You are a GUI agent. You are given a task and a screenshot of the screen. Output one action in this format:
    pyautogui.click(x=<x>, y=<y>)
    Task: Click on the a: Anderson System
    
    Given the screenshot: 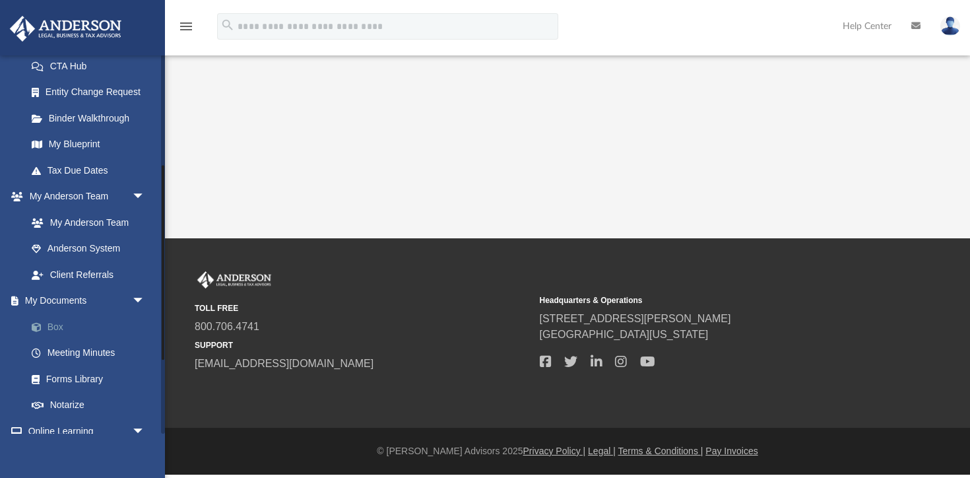 What is the action you would take?
    pyautogui.click(x=88, y=249)
    